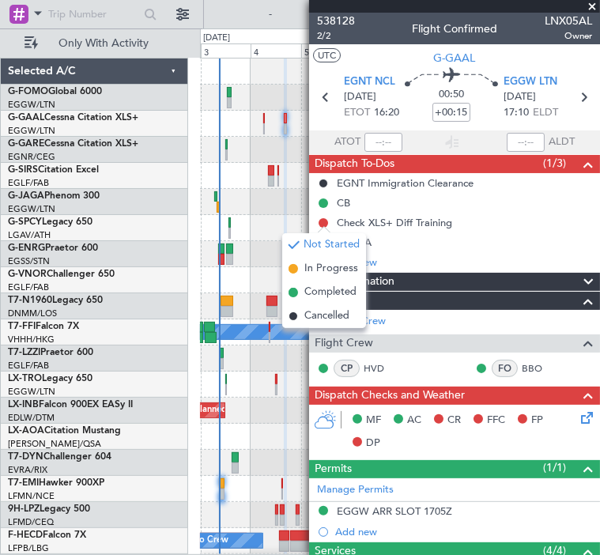 This screenshot has height=555, width=600. I want to click on a: Manage Permits, so click(355, 490).